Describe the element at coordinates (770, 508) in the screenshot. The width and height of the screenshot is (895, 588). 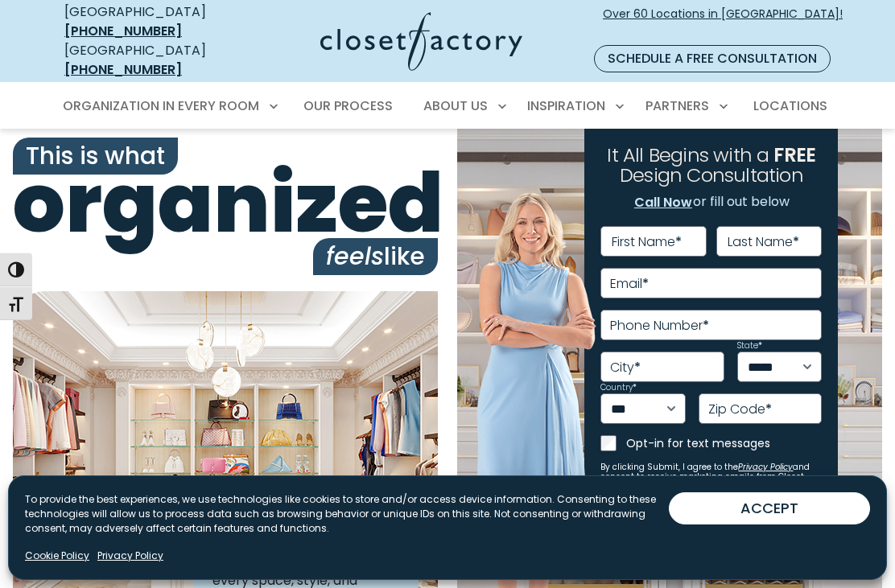
I see `button: ACCEPT` at that location.